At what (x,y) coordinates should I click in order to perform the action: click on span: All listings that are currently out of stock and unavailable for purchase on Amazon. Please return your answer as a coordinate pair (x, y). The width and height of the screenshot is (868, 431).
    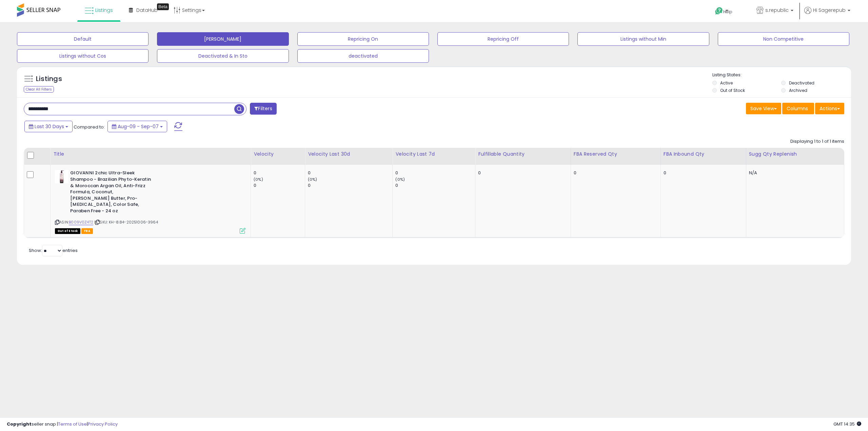
    Looking at the image, I should click on (68, 231).